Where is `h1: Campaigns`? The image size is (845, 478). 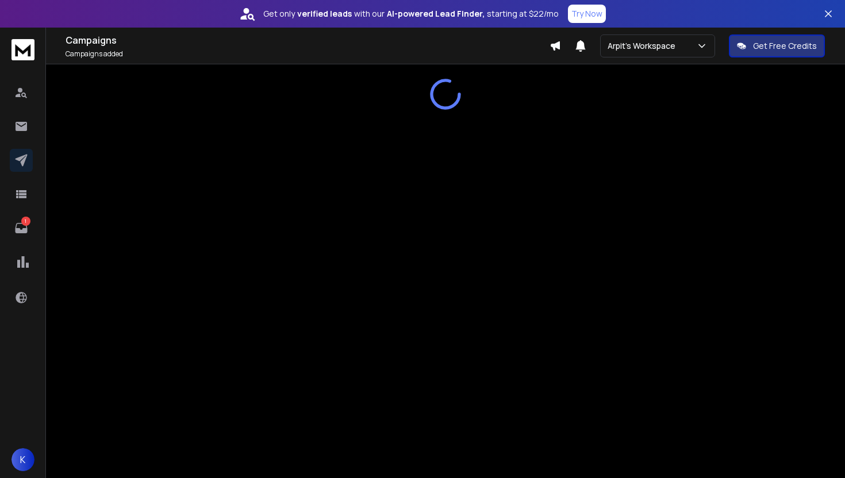 h1: Campaigns is located at coordinates (308, 40).